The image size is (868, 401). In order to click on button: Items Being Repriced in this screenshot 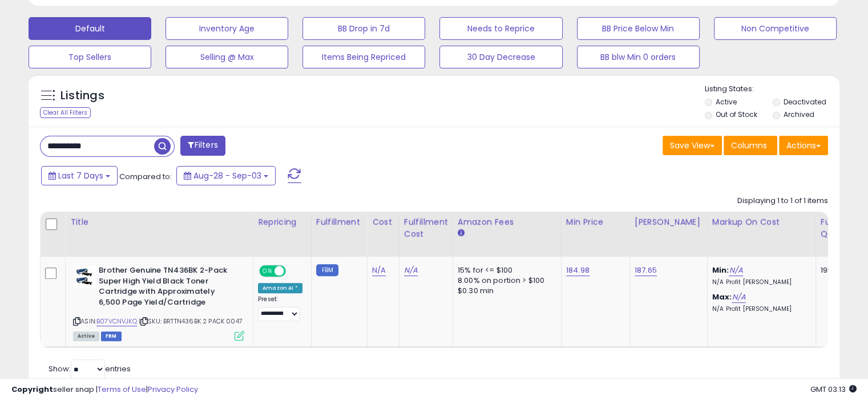, I will do `click(363, 57)`.